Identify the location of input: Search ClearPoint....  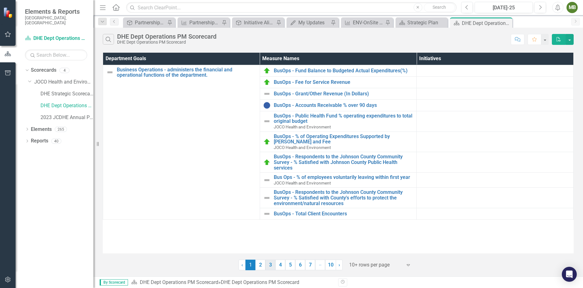
(291, 7).